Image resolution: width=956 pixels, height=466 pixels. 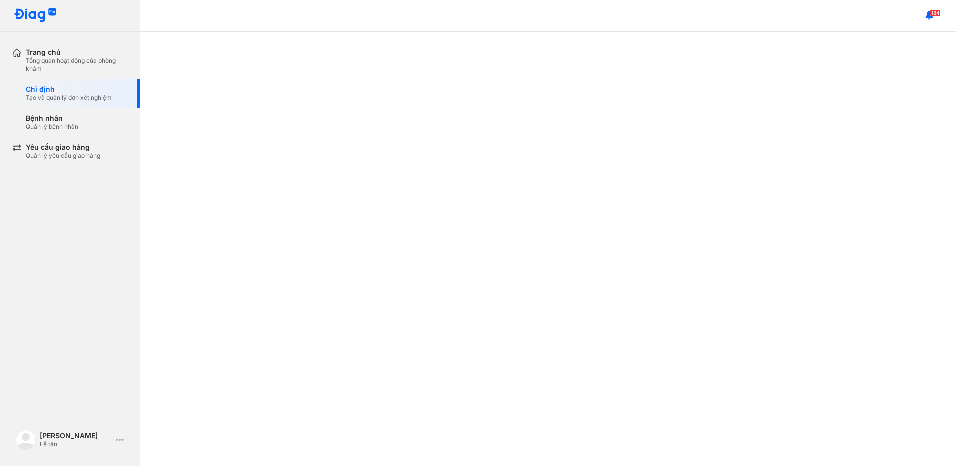 What do you see at coordinates (77, 65) in the screenshot?
I see `div: Tổng quan hoạt động của phòng khám` at bounding box center [77, 65].